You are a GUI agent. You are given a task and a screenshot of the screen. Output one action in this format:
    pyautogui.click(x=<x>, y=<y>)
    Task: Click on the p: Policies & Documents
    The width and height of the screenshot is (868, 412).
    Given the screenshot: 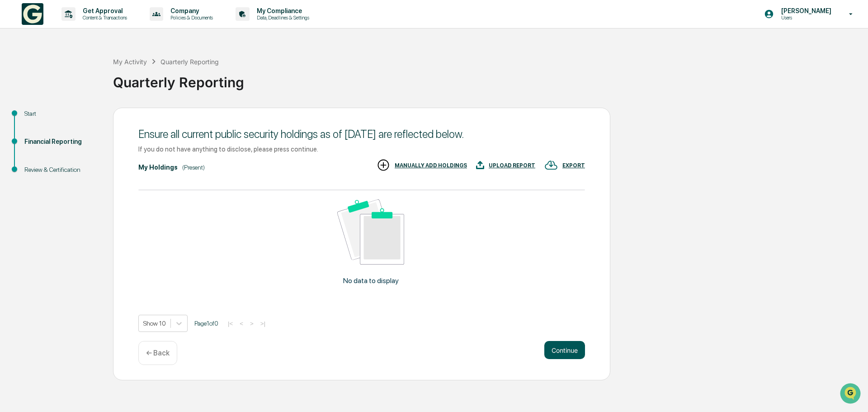 What is the action you would take?
    pyautogui.click(x=190, y=18)
    